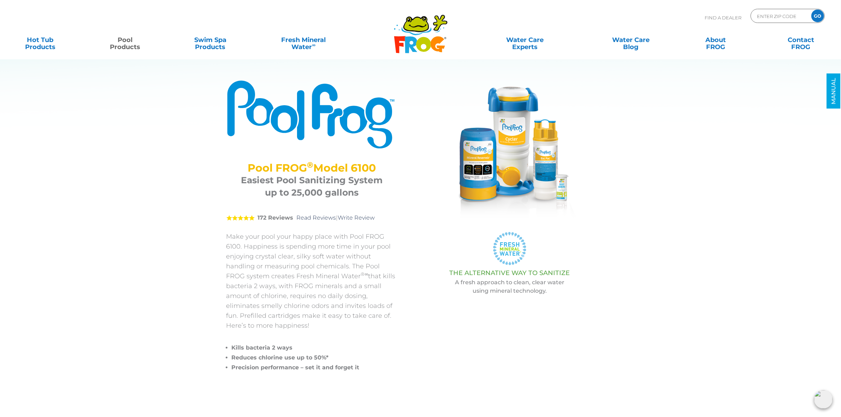 This screenshot has height=417, width=841. I want to click on a: Read Reviews, so click(317, 218).